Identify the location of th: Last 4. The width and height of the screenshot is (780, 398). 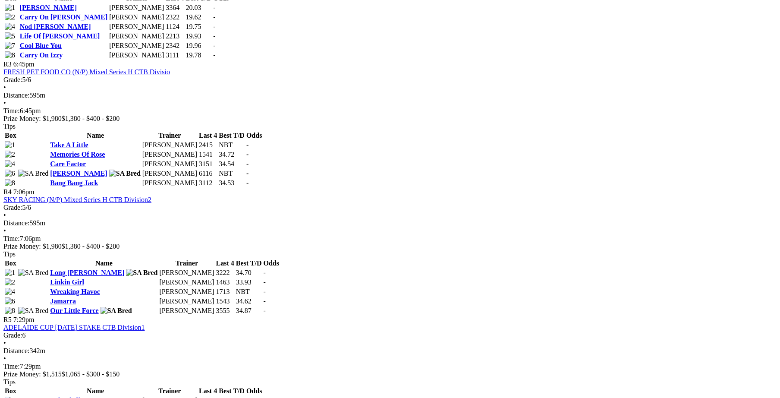
(208, 391).